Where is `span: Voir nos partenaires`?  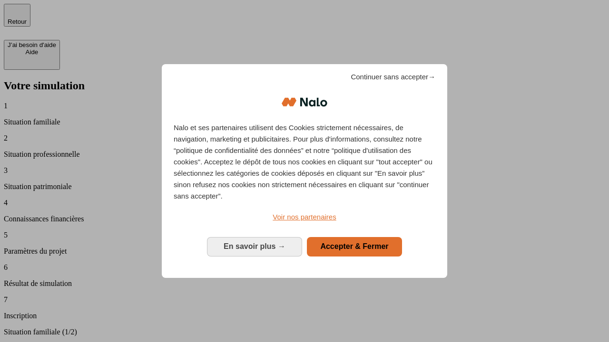 span: Voir nos partenaires is located at coordinates (304, 217).